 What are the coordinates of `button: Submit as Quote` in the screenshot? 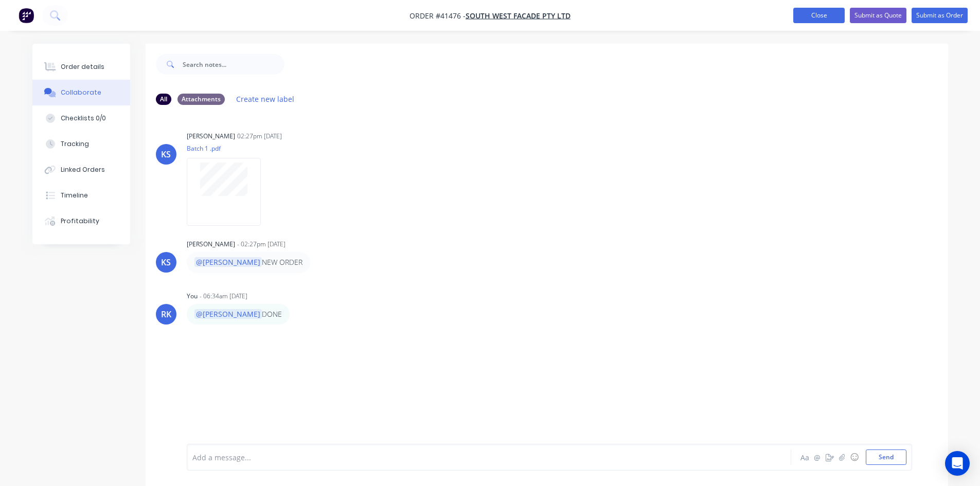 It's located at (879, 15).